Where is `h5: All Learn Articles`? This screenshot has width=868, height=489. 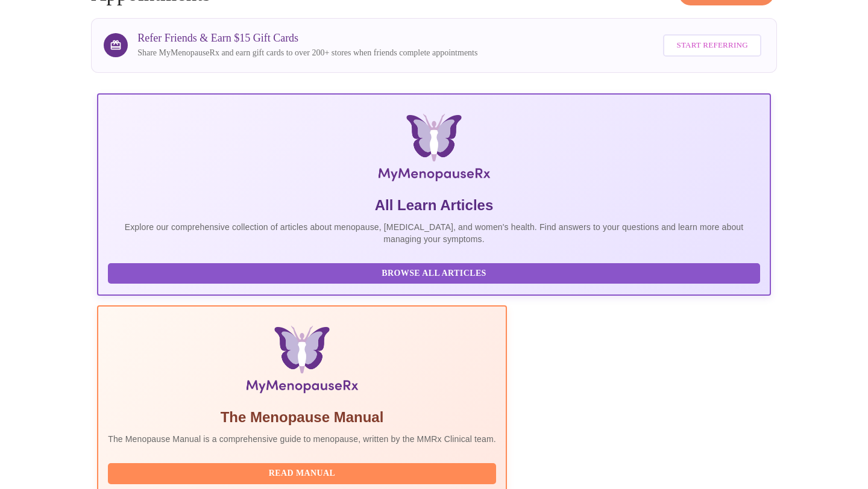 h5: All Learn Articles is located at coordinates (434, 205).